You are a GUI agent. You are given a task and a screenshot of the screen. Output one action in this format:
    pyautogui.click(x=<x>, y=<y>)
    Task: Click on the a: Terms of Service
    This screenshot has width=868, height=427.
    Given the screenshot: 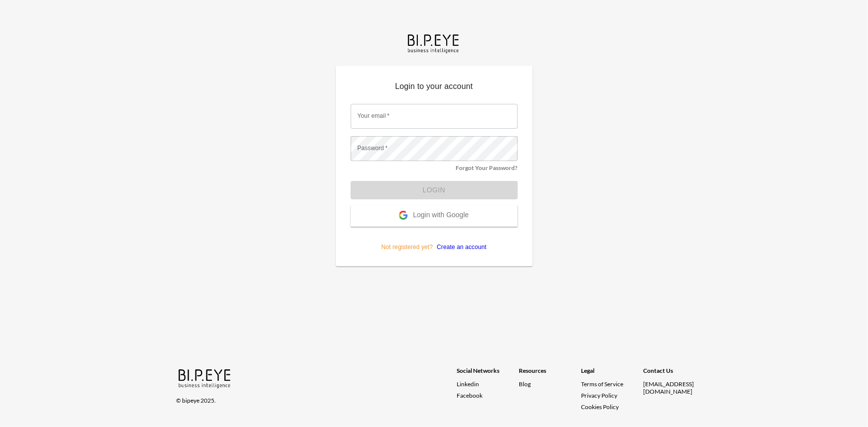 What is the action you would take?
    pyautogui.click(x=611, y=384)
    